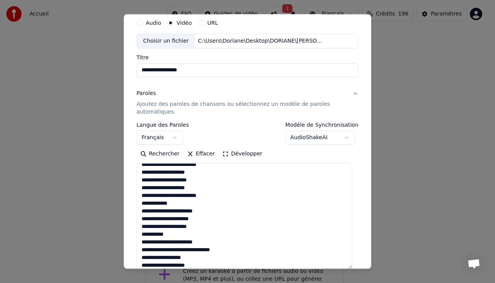  I want to click on label: Modèle de Synchronisation, so click(322, 125).